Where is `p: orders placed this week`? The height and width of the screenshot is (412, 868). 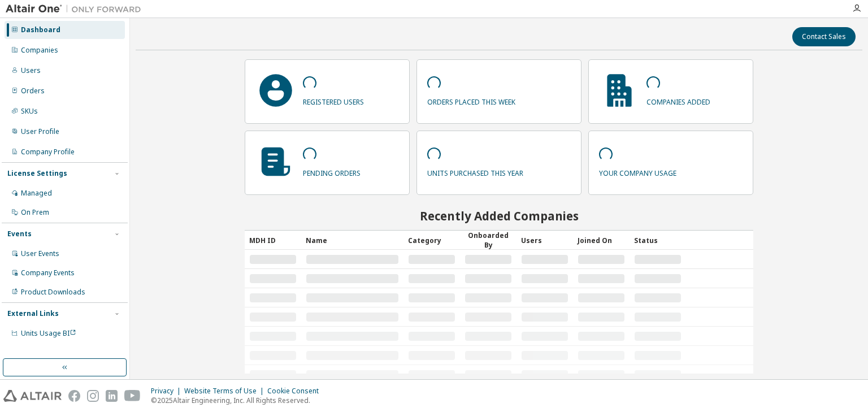 p: orders placed this week is located at coordinates (471, 100).